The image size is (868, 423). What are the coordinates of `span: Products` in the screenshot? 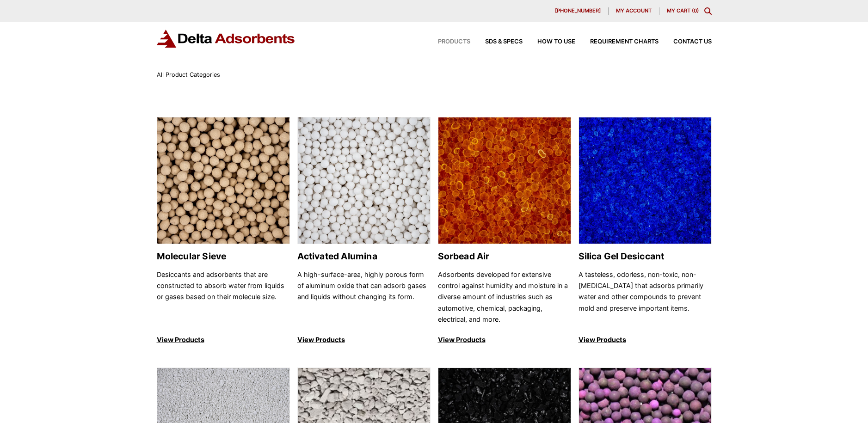 It's located at (454, 42).